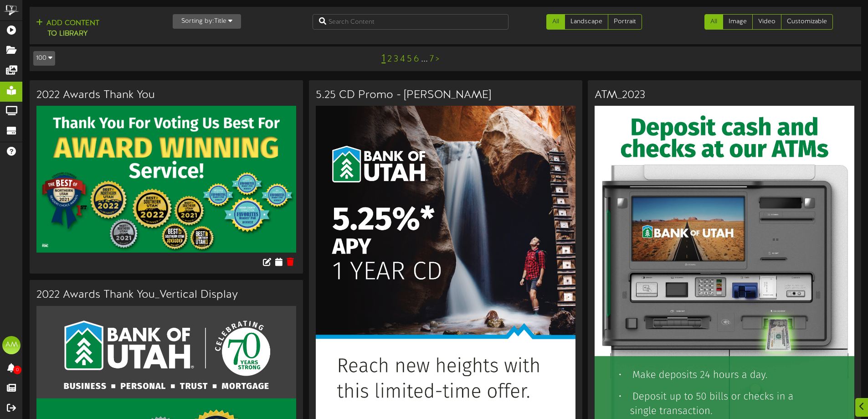 Image resolution: width=868 pixels, height=419 pixels. What do you see at coordinates (12, 345) in the screenshot?
I see `div: AM` at bounding box center [12, 345].